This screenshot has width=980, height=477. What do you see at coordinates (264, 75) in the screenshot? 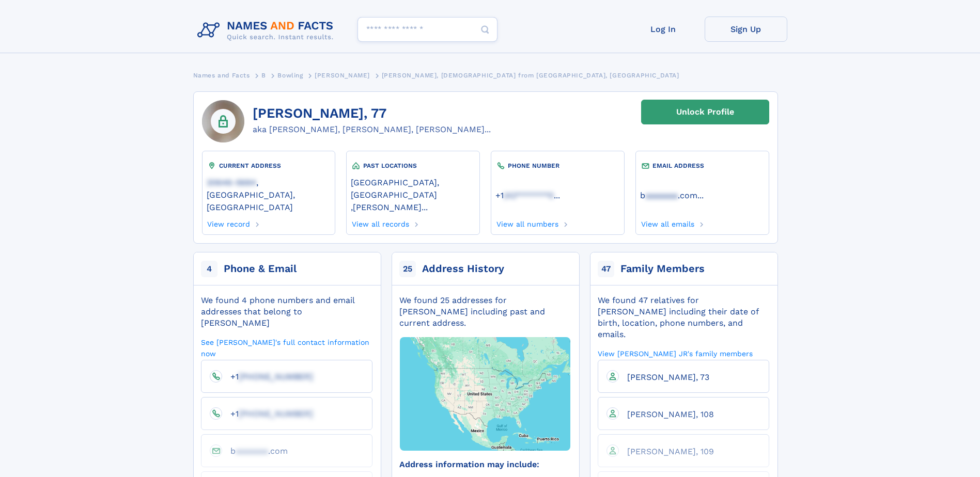
I see `a: B` at bounding box center [264, 75].